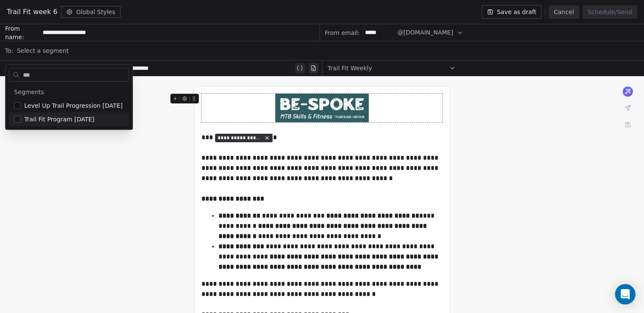  What do you see at coordinates (349, 68) in the screenshot?
I see `span: Trail Fit Weekly` at bounding box center [349, 68].